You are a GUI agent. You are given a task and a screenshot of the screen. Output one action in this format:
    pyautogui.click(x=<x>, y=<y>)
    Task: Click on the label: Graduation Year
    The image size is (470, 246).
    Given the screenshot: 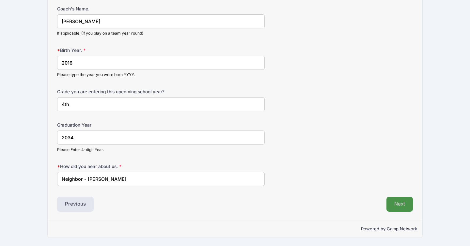 What is the action you would take?
    pyautogui.click(x=116, y=125)
    